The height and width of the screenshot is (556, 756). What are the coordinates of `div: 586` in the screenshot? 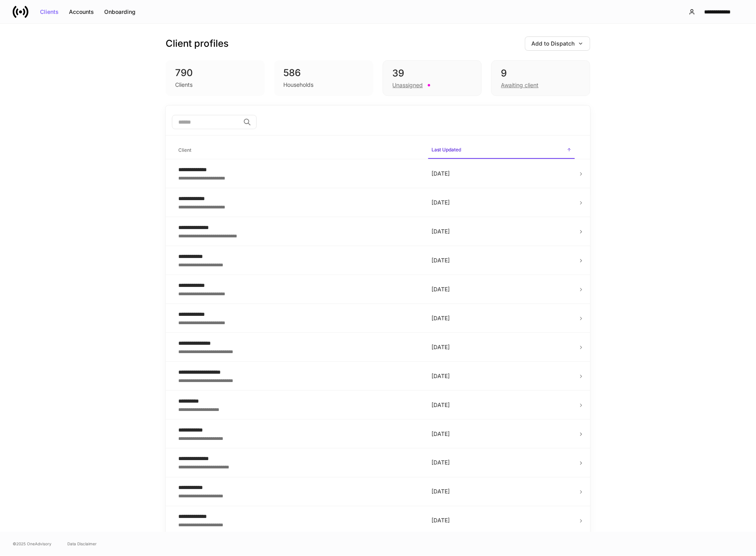 It's located at (324, 73).